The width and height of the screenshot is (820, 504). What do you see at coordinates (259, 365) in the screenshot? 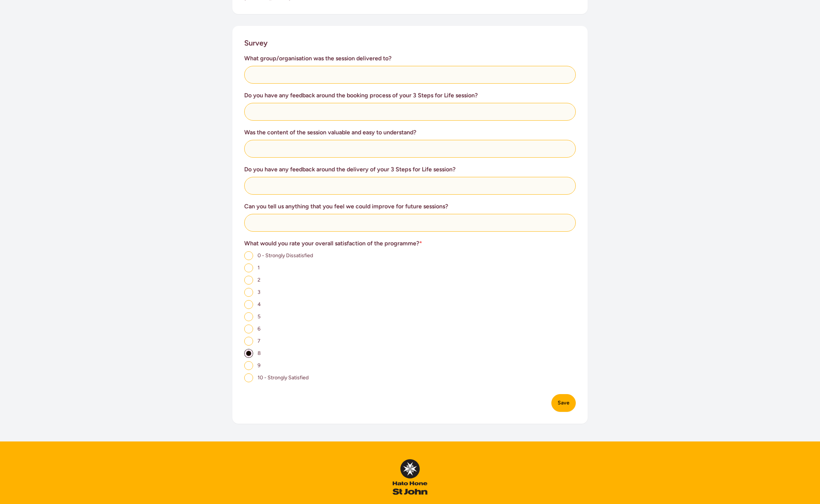
I see `span: 9` at bounding box center [259, 365].